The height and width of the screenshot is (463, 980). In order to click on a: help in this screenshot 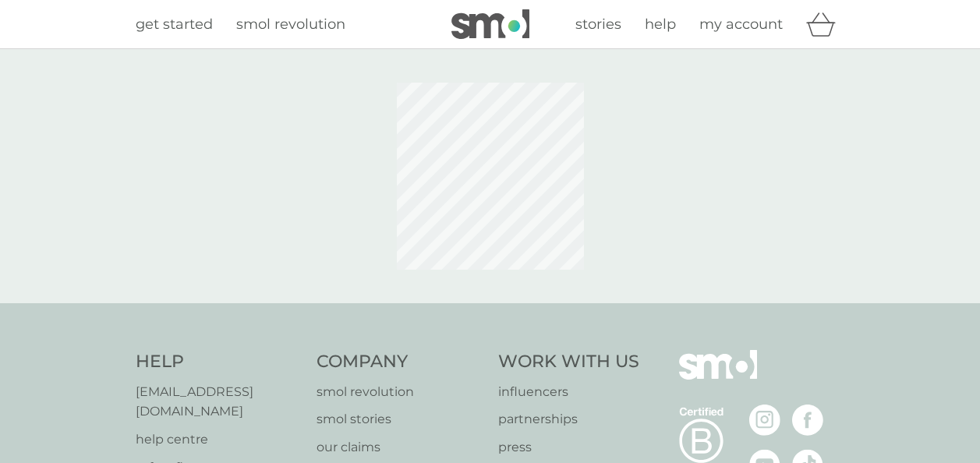, I will do `click(661, 24)`.